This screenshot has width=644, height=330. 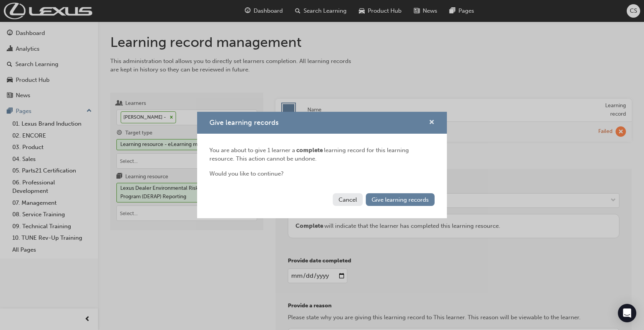 What do you see at coordinates (322, 174) in the screenshot?
I see `div: Would you like to continue?` at bounding box center [322, 174].